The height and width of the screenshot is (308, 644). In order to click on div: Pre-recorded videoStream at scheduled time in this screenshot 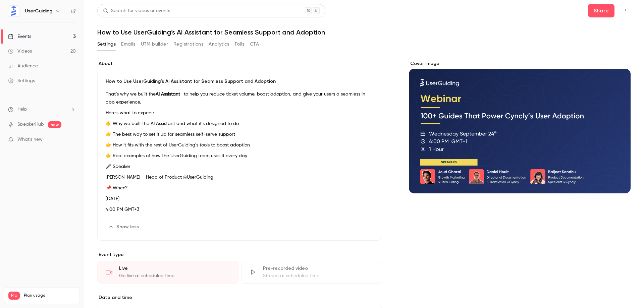, I will do `click(312, 272)`.